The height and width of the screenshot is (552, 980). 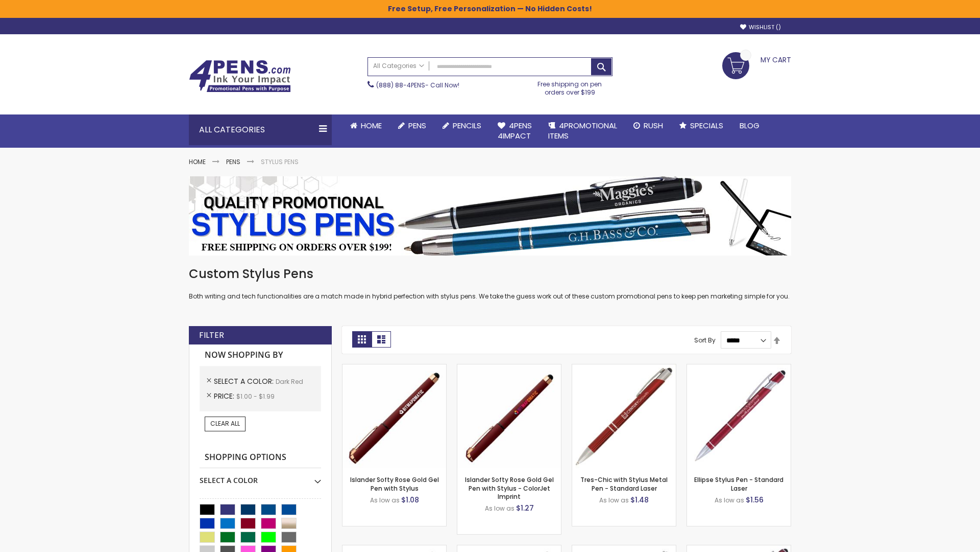 I want to click on span: Specials, so click(x=707, y=125).